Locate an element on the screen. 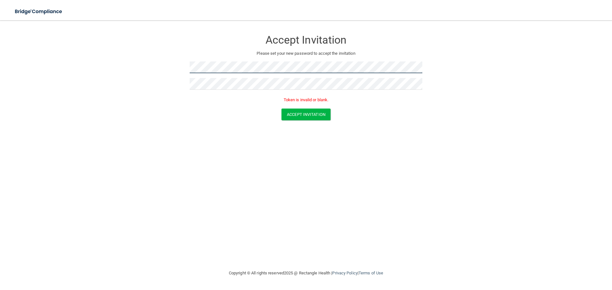  a: Terms of Use is located at coordinates (371, 273).